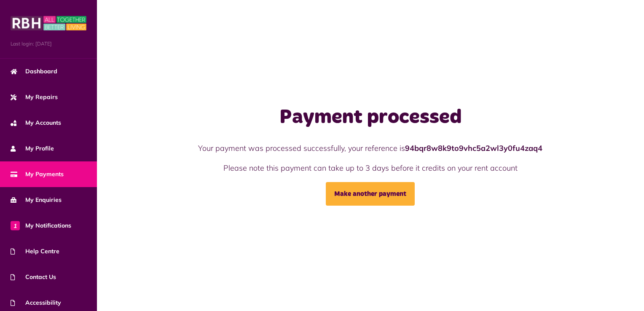 This screenshot has height=311, width=644. What do you see at coordinates (32, 148) in the screenshot?
I see `span: My Profile` at bounding box center [32, 148].